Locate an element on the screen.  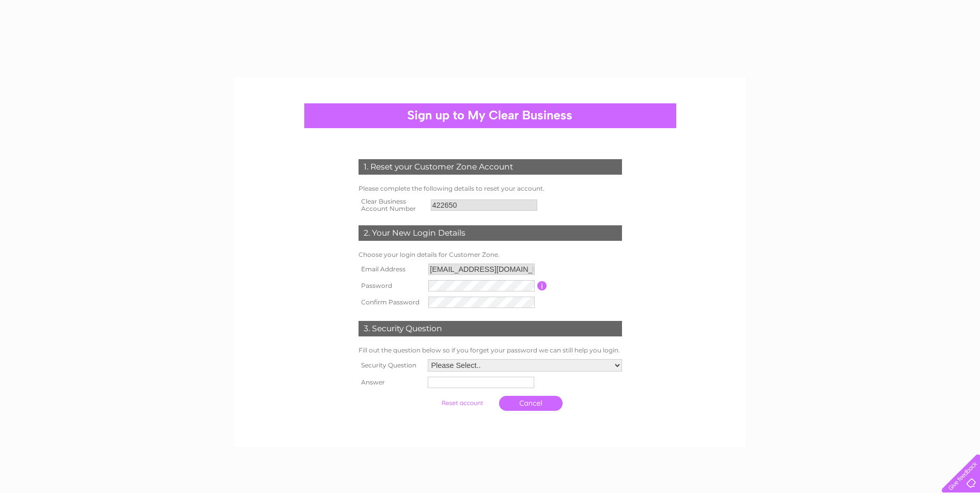
td: Choose your login details for Customer Zone. is located at coordinates (490, 255).